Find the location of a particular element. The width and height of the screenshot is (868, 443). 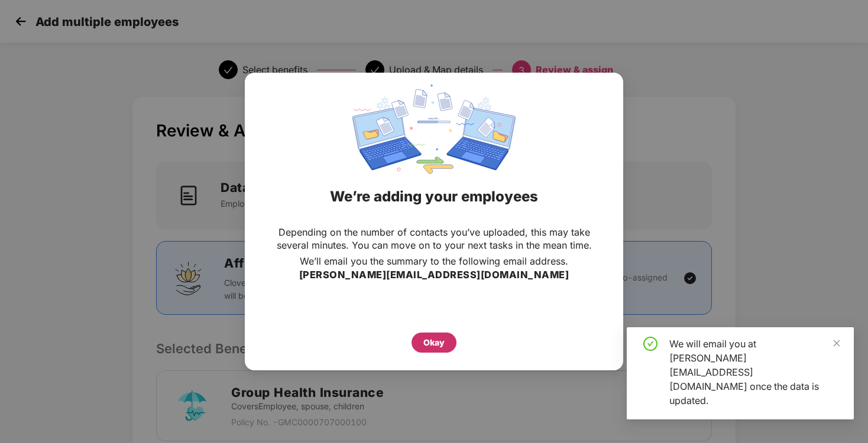

p: We’ll email you the summary to the following email address. is located at coordinates (434, 261).